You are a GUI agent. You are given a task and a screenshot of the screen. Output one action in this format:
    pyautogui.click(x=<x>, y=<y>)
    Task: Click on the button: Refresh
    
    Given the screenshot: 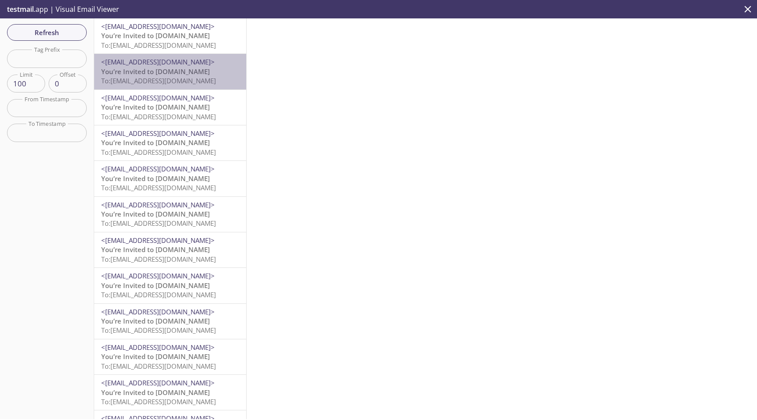 What is the action you would take?
    pyautogui.click(x=47, y=32)
    